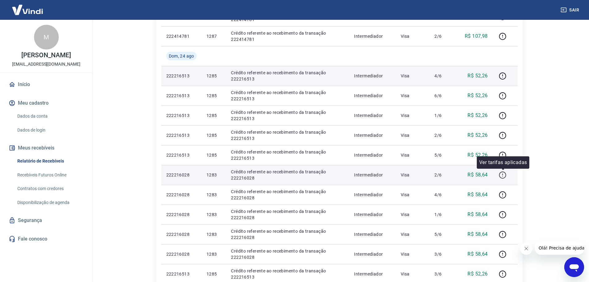 The image size is (589, 282). I want to click on a: Dados de login, so click(50, 130).